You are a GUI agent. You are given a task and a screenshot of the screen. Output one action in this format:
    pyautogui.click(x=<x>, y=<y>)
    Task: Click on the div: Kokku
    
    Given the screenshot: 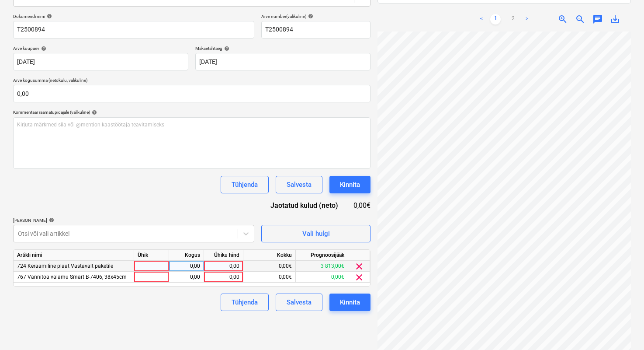 What is the action you would take?
    pyautogui.click(x=270, y=255)
    